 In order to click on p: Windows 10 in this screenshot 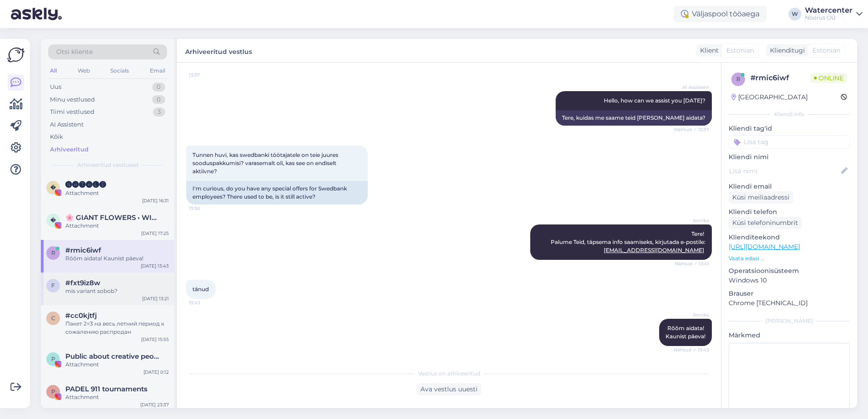, I will do `click(789, 280)`.